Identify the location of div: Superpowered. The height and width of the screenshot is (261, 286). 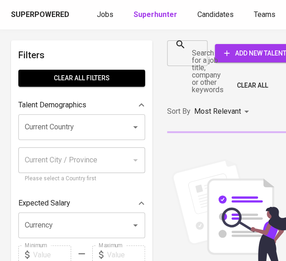
(40, 15).